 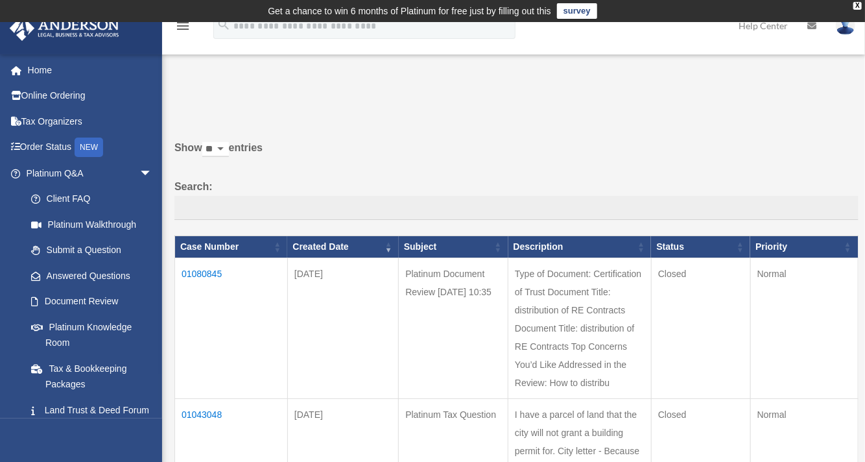 What do you see at coordinates (91, 199) in the screenshot?
I see `a: Client FAQ` at bounding box center [91, 199].